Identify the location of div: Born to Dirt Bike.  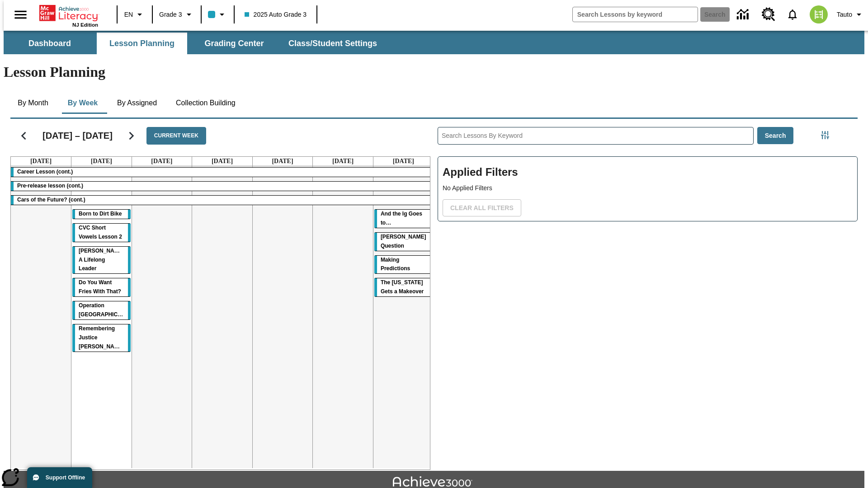
(101, 214).